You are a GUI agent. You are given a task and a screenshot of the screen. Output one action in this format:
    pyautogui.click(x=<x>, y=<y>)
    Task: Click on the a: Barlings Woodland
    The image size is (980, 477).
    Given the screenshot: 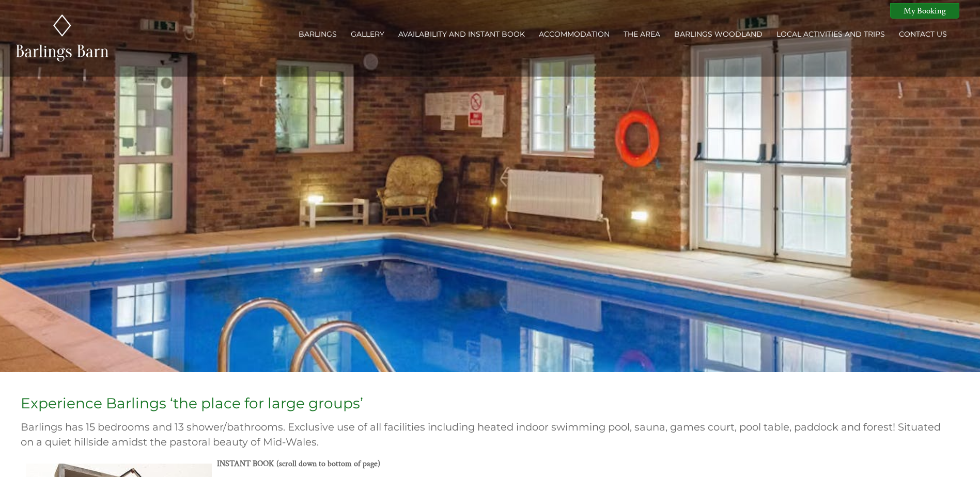 What is the action you would take?
    pyautogui.click(x=718, y=34)
    